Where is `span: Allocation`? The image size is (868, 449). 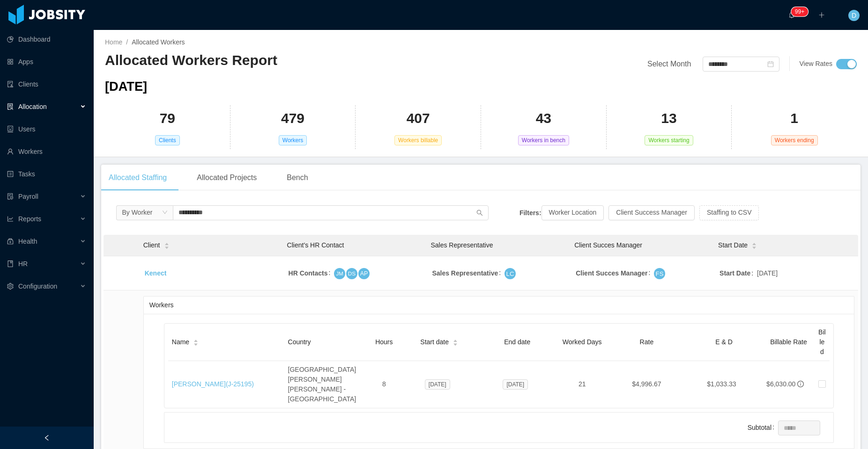 span: Allocation is located at coordinates (32, 106).